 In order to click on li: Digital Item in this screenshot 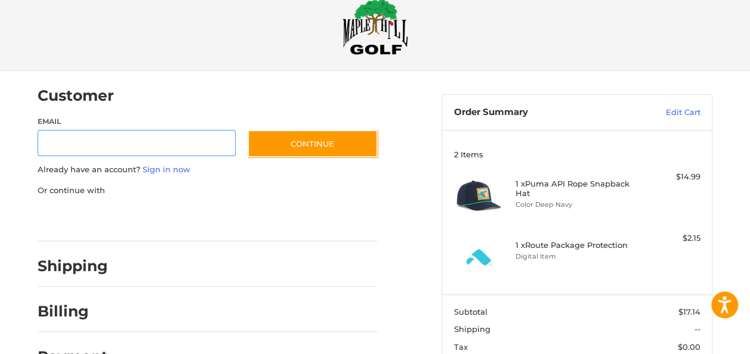, I will do `click(576, 256)`.